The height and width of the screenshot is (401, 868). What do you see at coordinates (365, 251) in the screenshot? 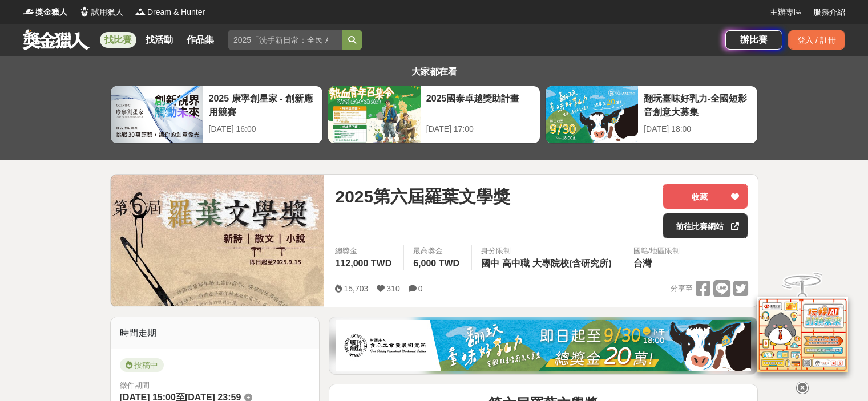
I see `span: 總獎金` at bounding box center [365, 251].